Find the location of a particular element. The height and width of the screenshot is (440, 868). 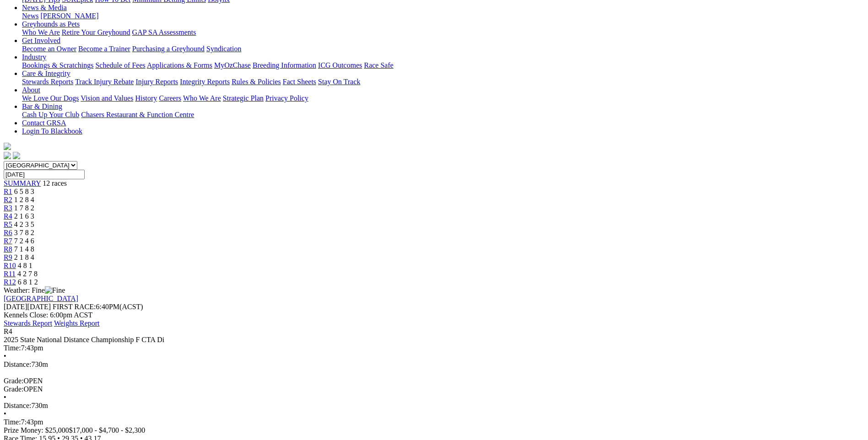

a: Fact Sheets is located at coordinates (299, 81).